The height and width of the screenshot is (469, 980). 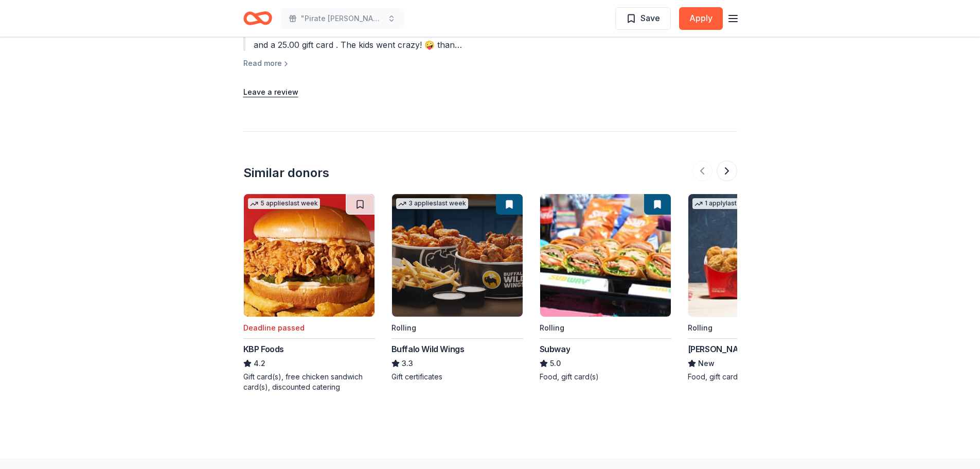 What do you see at coordinates (753, 256) in the screenshot?
I see `img: Image for Wendy's` at bounding box center [753, 256].